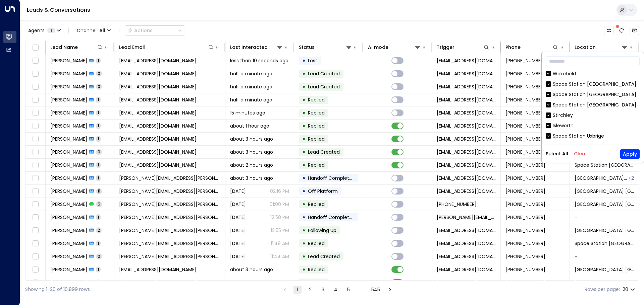 The image size is (644, 305). Describe the element at coordinates (525, 113) in the screenshot. I see `span: +447944402799` at that location.